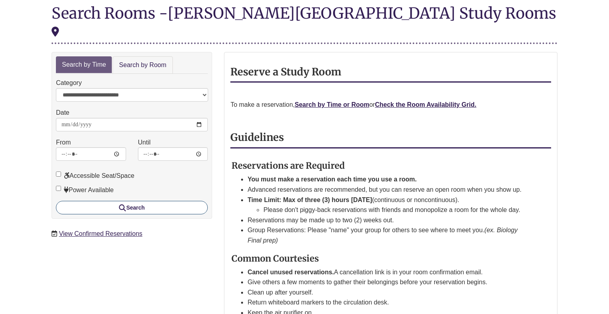  I want to click on strong: You must make a reservation each time you use a room., so click(332, 179).